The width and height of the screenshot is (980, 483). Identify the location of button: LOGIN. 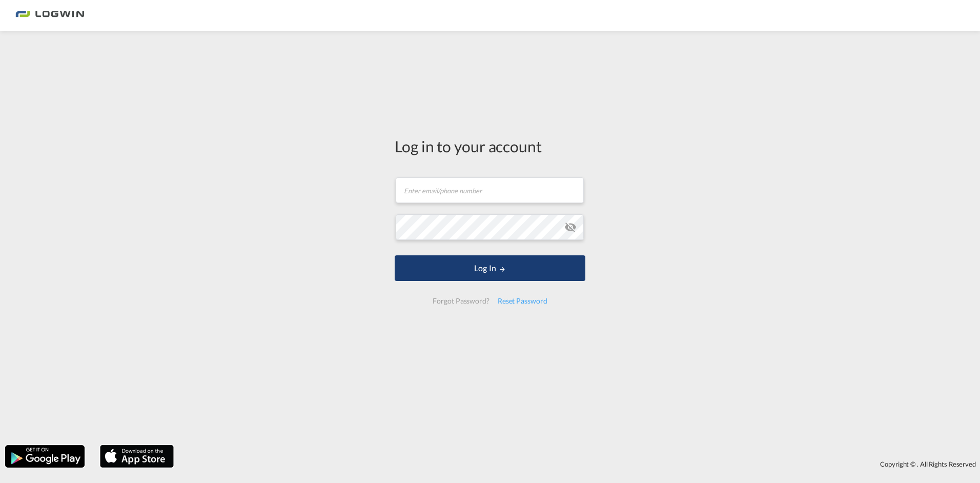
(490, 268).